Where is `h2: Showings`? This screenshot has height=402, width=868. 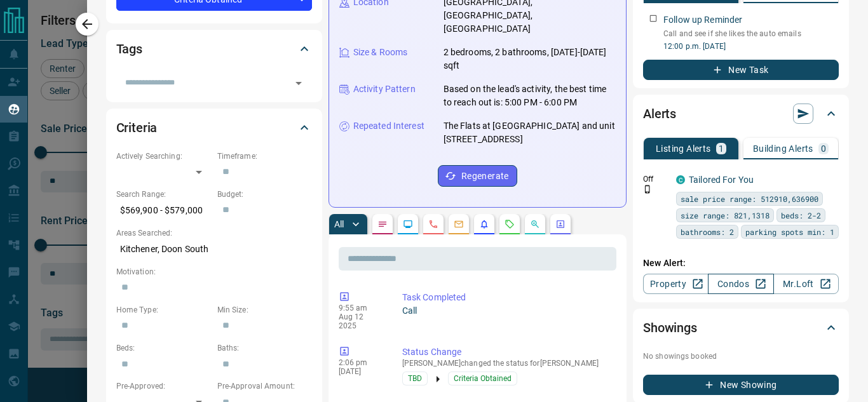 h2: Showings is located at coordinates (670, 327).